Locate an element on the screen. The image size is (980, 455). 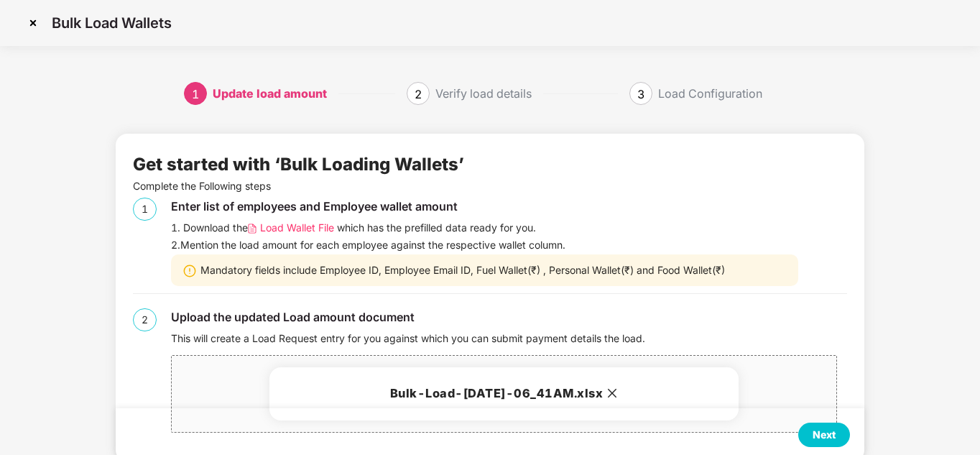
span: 2 is located at coordinates (418, 94).